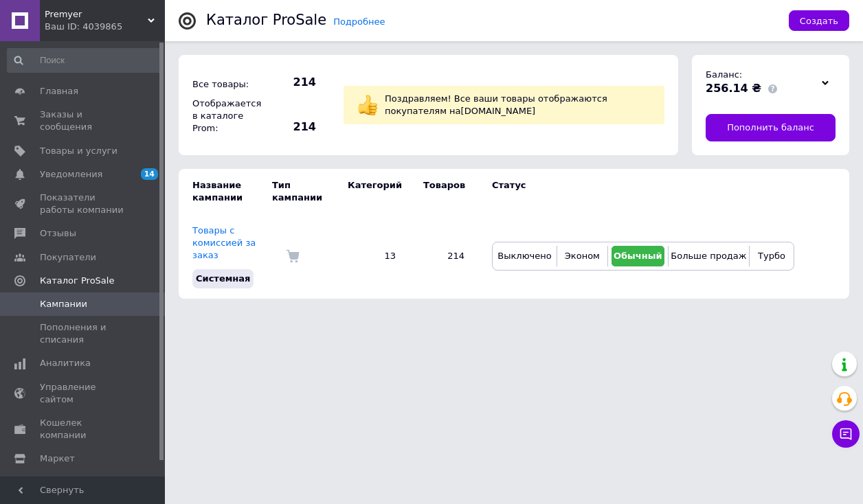 The height and width of the screenshot is (504, 863). What do you see at coordinates (65, 363) in the screenshot?
I see `span: Аналитика` at bounding box center [65, 363].